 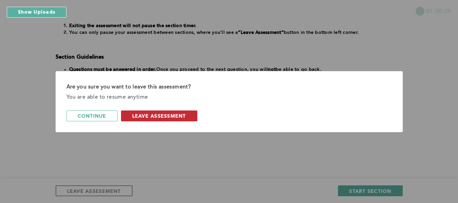 I want to click on button: leave assessment, so click(x=159, y=116).